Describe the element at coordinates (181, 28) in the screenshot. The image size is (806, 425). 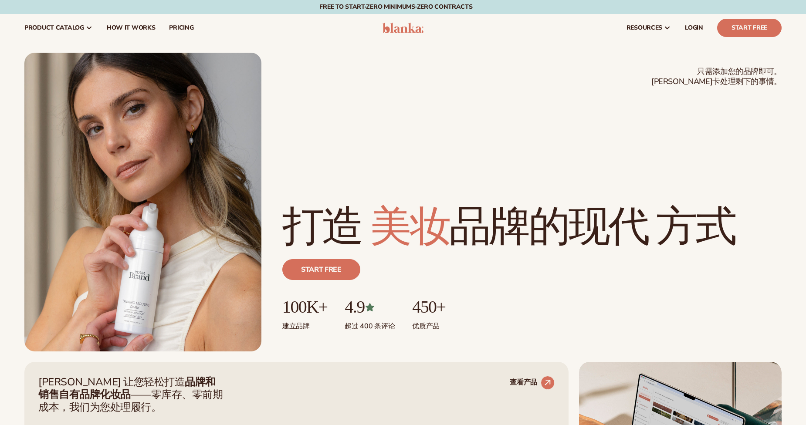
I see `a: pricing` at that location.